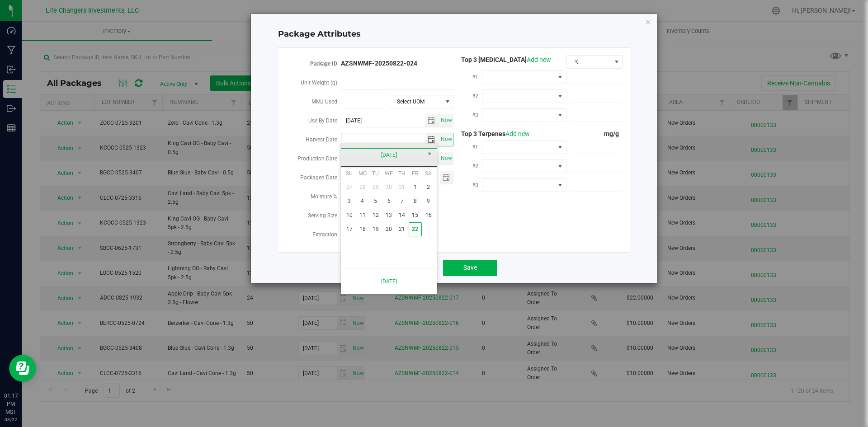 This screenshot has width=868, height=427. I want to click on a: 31, so click(402, 187).